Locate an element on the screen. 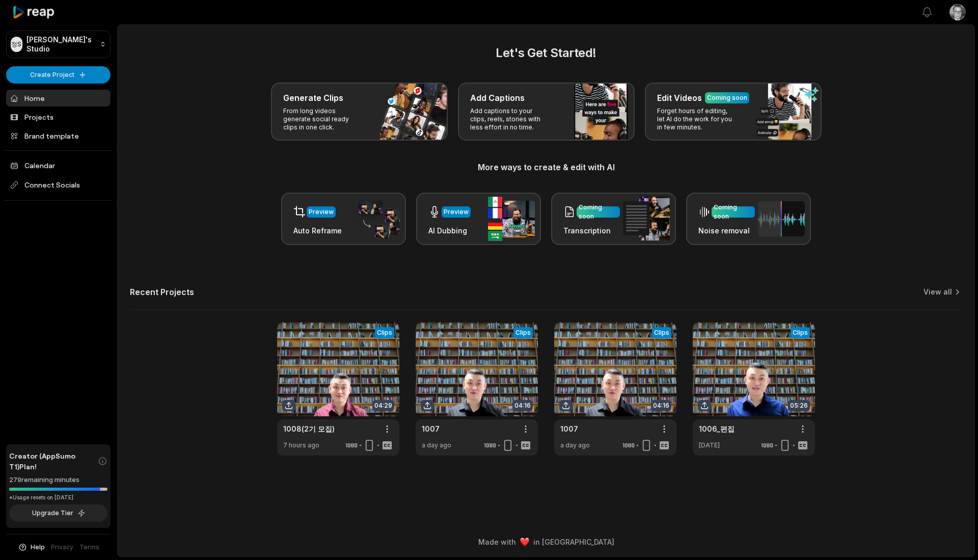  button: Upgrade Tier is located at coordinates (58, 512).